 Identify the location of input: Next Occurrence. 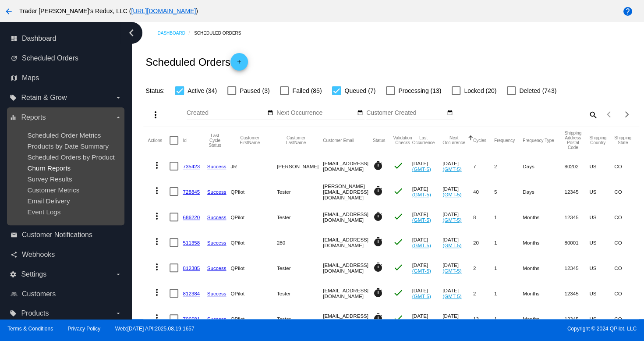
(316, 113).